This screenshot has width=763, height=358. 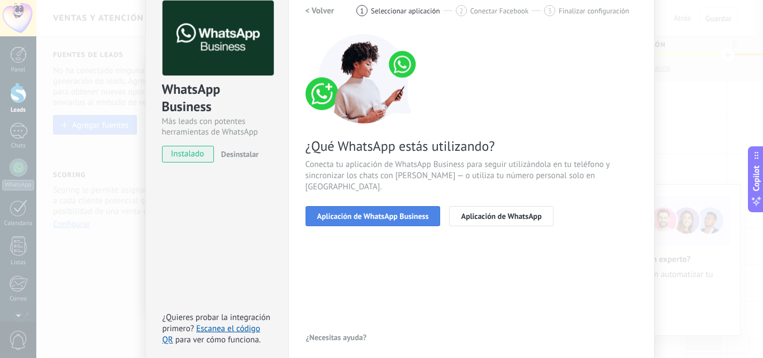 I want to click on span: Aplicación de WhatsApp, so click(x=501, y=216).